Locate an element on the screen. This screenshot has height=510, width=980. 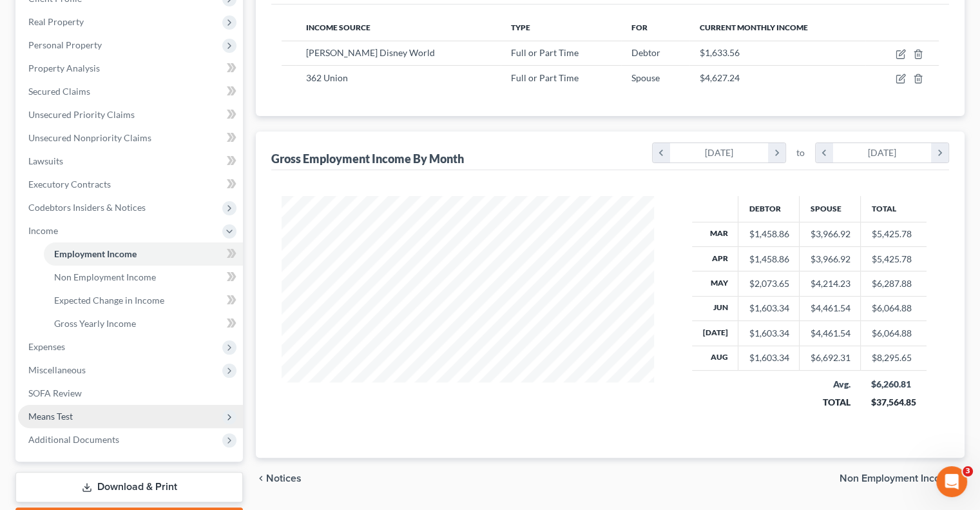
td: $8,295.65 is located at coordinates (893, 358).